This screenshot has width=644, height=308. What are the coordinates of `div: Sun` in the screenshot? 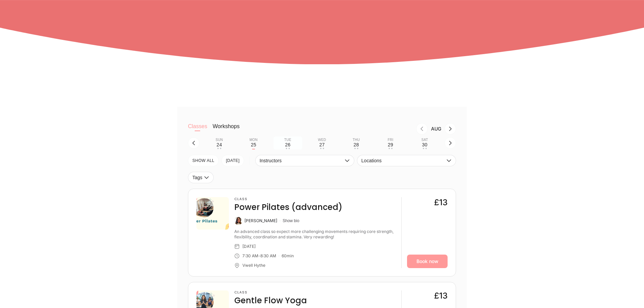 It's located at (220, 140).